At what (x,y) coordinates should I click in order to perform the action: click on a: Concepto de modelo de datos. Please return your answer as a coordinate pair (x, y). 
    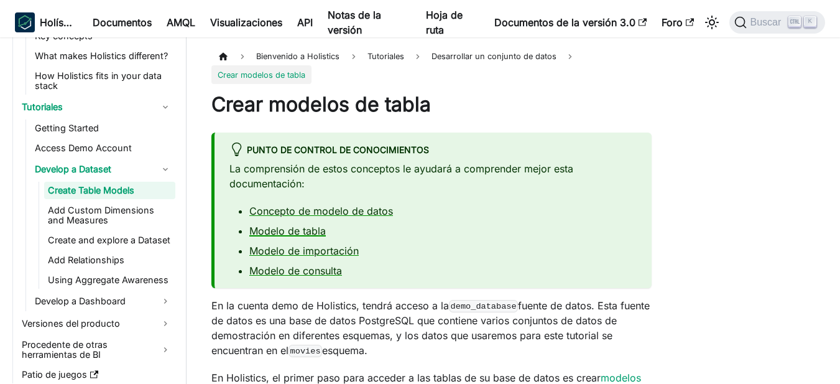
    Looking at the image, I should click on (321, 211).